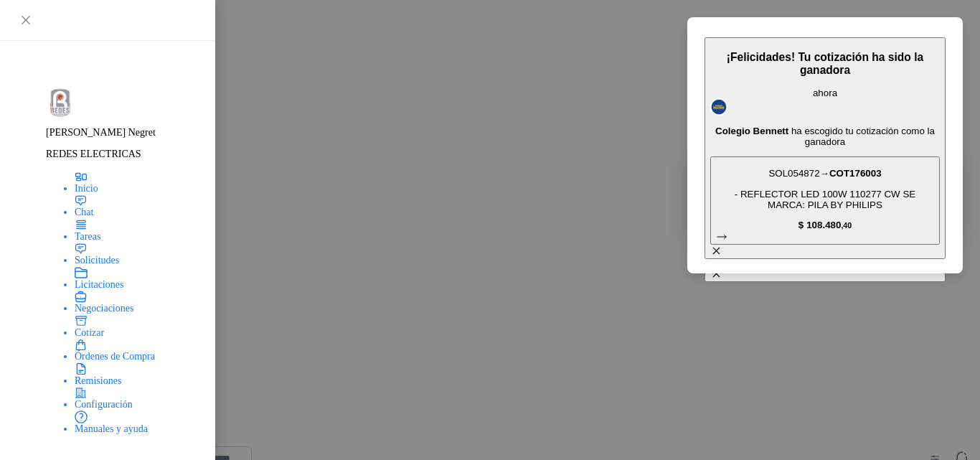 Image resolution: width=980 pixels, height=460 pixels. What do you see at coordinates (136, 303) in the screenshot?
I see `a: Negociaciones` at bounding box center [136, 303].